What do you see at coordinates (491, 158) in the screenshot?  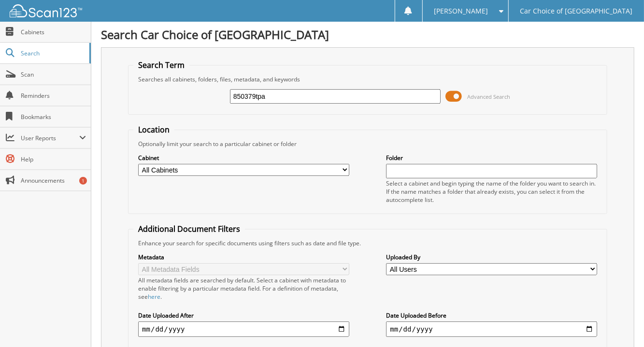 I see `label: Folder` at bounding box center [491, 158].